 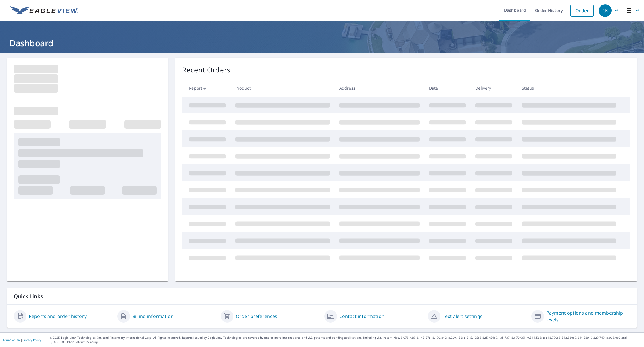 What do you see at coordinates (588, 317) in the screenshot?
I see `a: Payment options and membership levels` at bounding box center [588, 317].